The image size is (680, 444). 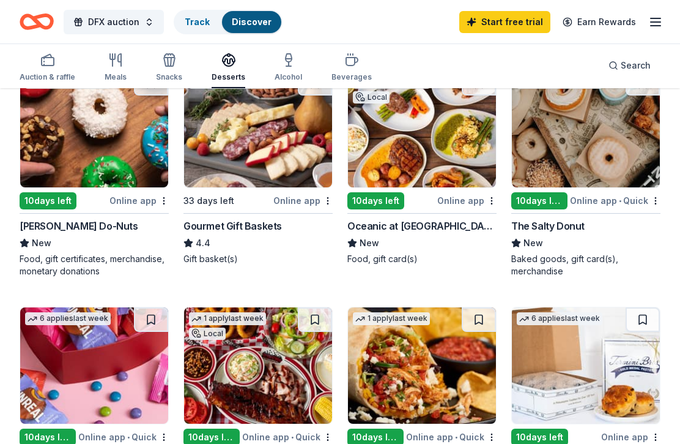 I want to click on button: Desserts, so click(x=228, y=68).